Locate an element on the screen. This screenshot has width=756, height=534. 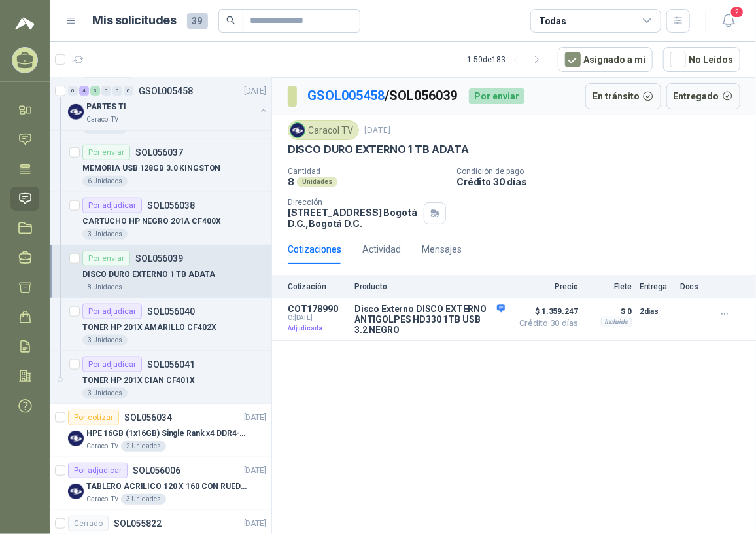
a: Por adjudicarSOL056041TONER HP 201X CIAN CF401X3 Unidades is located at coordinates (161, 377).